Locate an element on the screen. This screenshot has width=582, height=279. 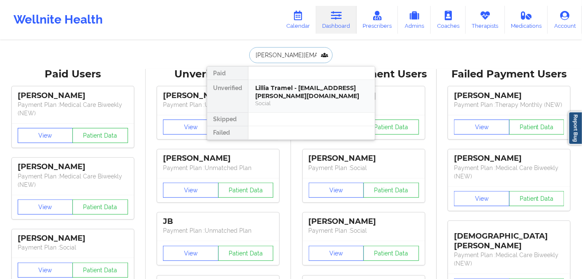
a: Prescribers is located at coordinates (377, 20).